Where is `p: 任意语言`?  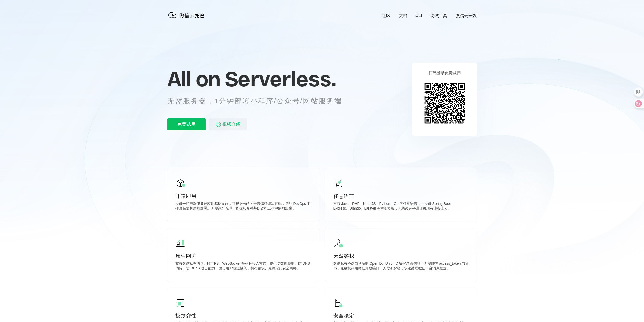 p: 任意语言 is located at coordinates (401, 196).